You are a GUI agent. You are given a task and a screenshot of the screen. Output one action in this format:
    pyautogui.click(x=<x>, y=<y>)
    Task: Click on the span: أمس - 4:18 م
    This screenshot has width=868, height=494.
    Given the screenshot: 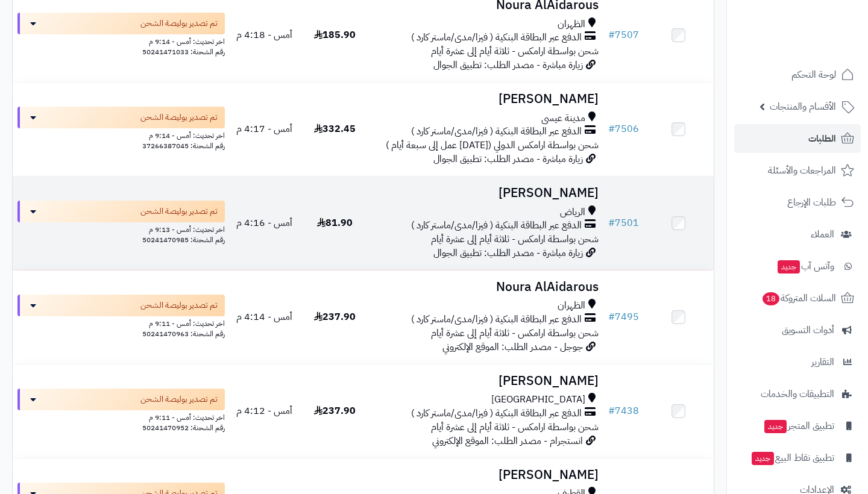 What is the action you would take?
    pyautogui.click(x=264, y=35)
    